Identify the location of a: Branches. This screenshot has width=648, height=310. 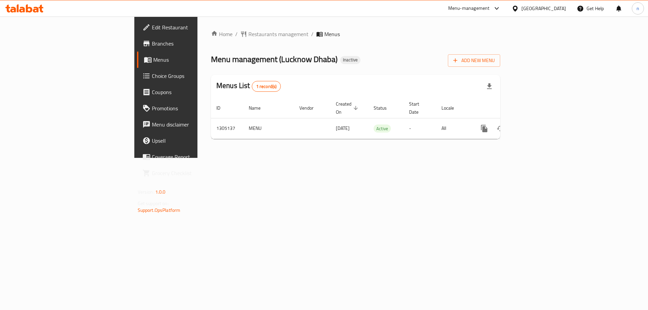
(190, 44).